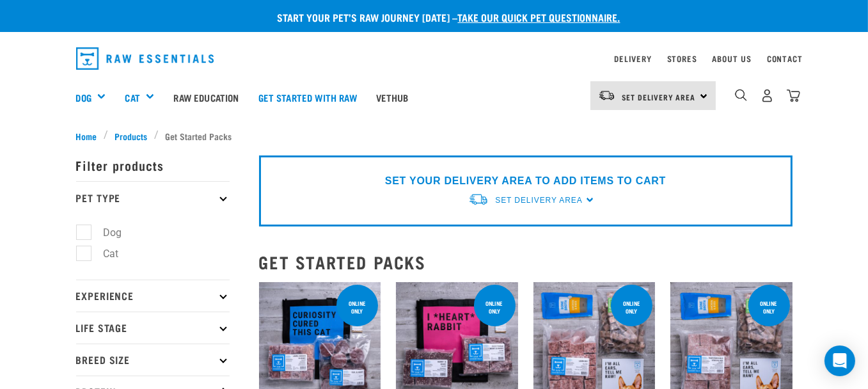 The image size is (868, 389). What do you see at coordinates (131, 136) in the screenshot?
I see `span: Products` at bounding box center [131, 136].